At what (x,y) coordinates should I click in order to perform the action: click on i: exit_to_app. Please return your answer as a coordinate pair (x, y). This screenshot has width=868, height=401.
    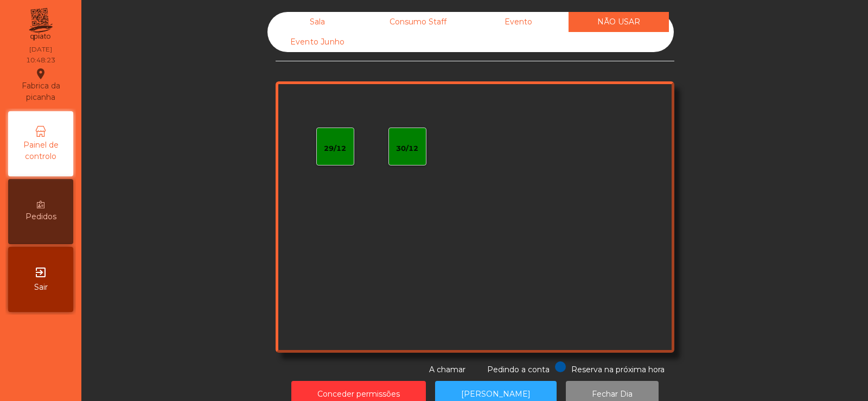
    Looking at the image, I should click on (41, 272).